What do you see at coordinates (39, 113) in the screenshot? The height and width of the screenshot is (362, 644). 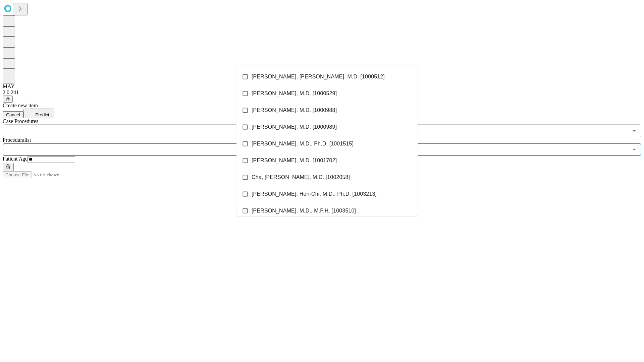 I see `button: Predict` at bounding box center [39, 113].